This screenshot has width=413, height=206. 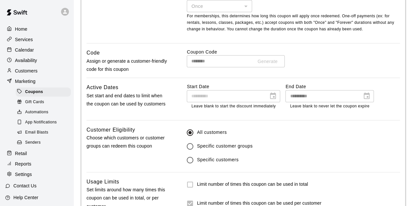 I want to click on p: Assign or generate a customer-friendly code for this coupon, so click(x=127, y=65).